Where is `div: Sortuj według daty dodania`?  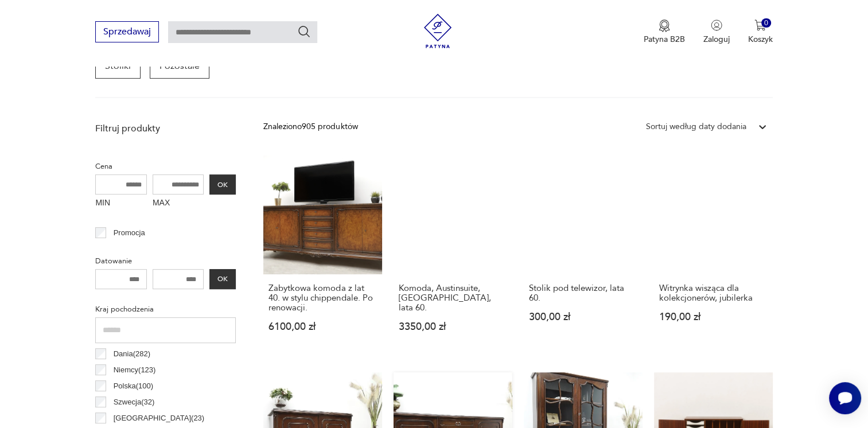
div: Sortuj według daty dodania is located at coordinates (696, 127).